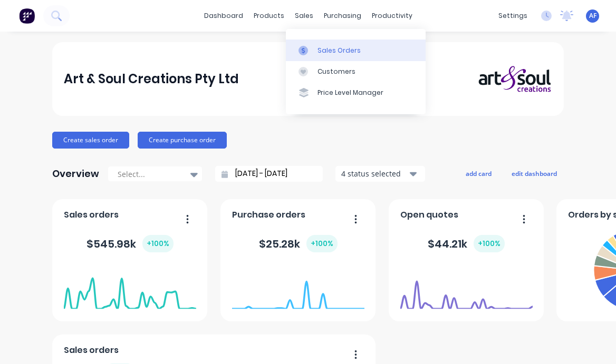 The width and height of the screenshot is (616, 364). What do you see at coordinates (75, 174) in the screenshot?
I see `div: Overview` at bounding box center [75, 174].